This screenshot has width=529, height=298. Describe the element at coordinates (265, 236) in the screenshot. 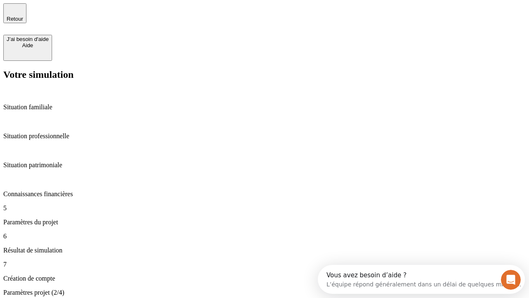

I see `p: 6` at that location.